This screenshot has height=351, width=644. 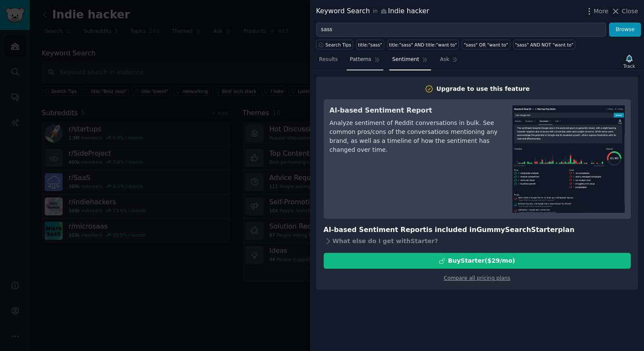 I want to click on button: Browse, so click(x=625, y=30).